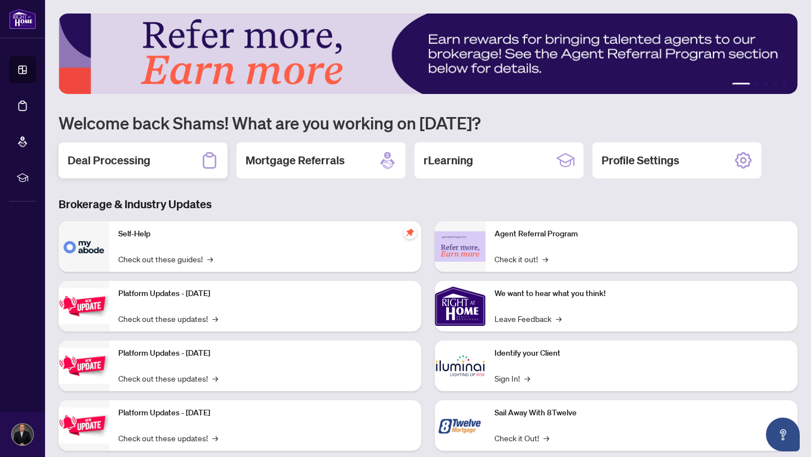 Image resolution: width=811 pixels, height=457 pixels. Describe the element at coordinates (642, 354) in the screenshot. I see `p: Identify your Client` at that location.